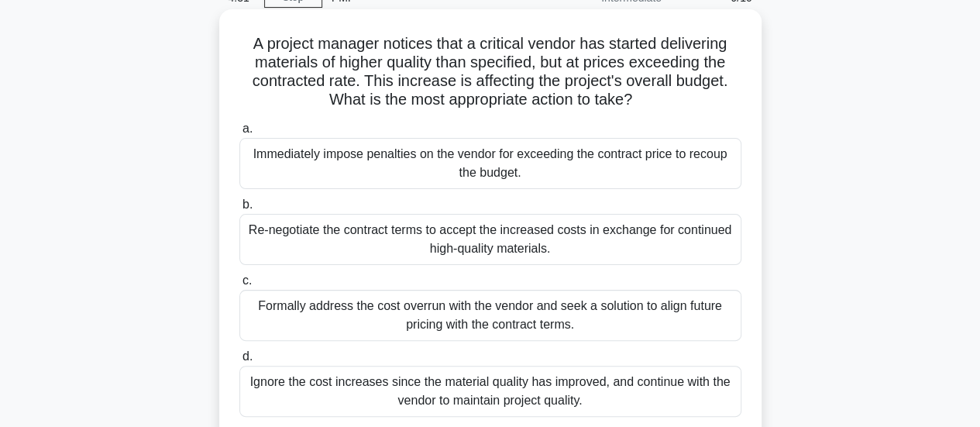 The image size is (980, 427). I want to click on div: Immediately impose penalties on the vendor for exceeding the contract price to recoup the budget., so click(490, 163).